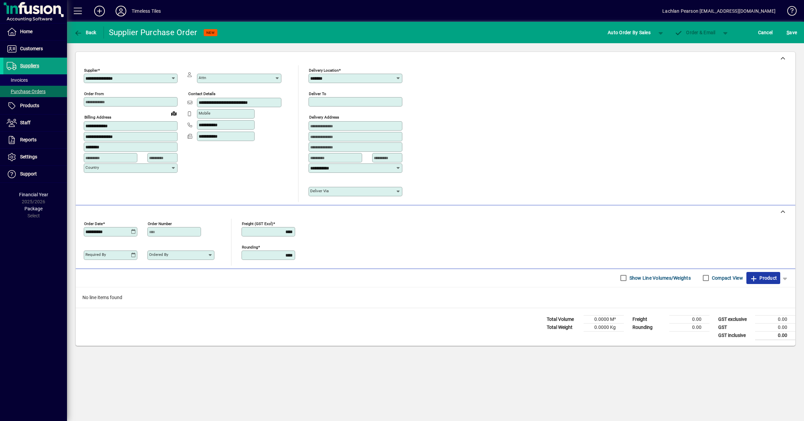 The image size is (804, 421). What do you see at coordinates (629, 33) in the screenshot?
I see `span: Auto Order By Sales` at bounding box center [629, 33].